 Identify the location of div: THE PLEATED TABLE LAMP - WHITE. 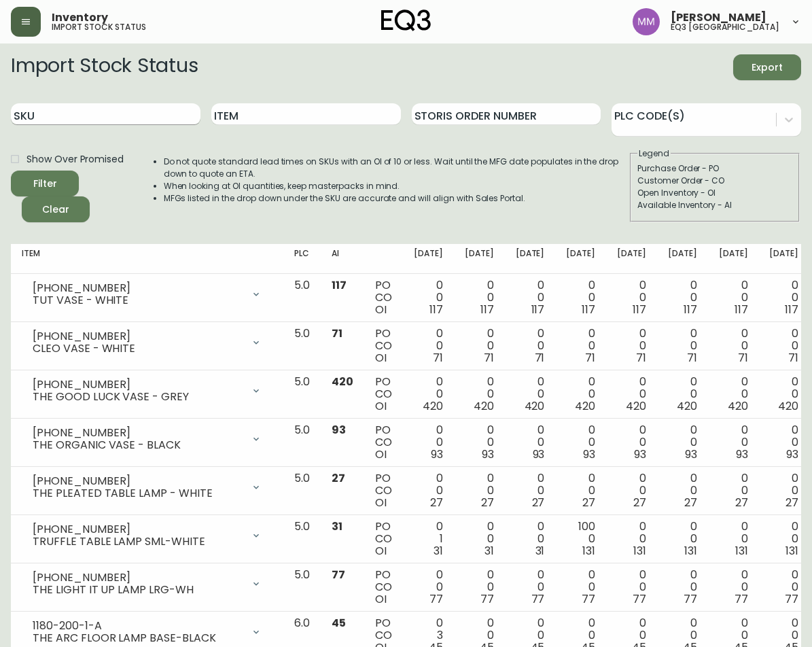
(137, 493).